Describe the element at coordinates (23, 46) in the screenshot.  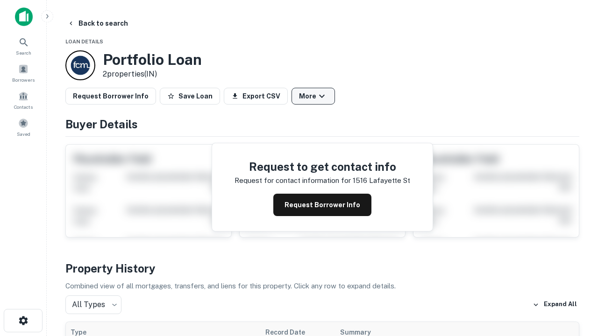
I see `div: Search` at that location.